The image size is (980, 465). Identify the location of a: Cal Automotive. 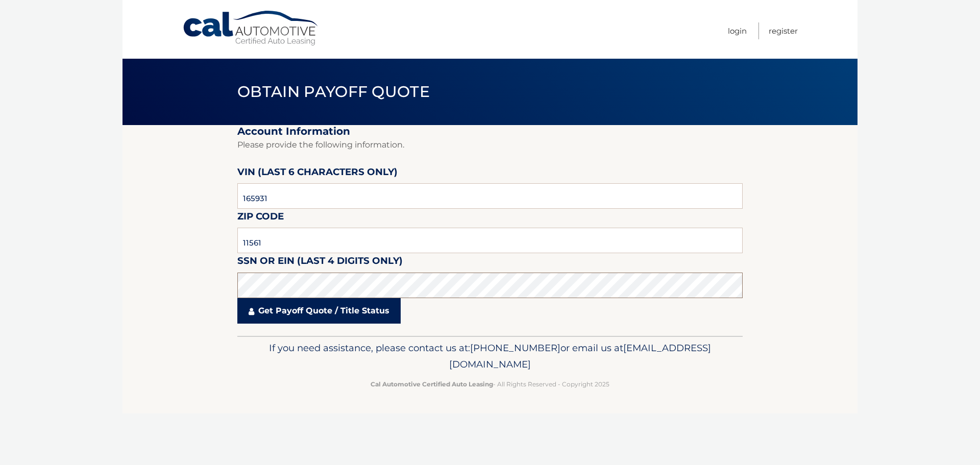
(251, 28).